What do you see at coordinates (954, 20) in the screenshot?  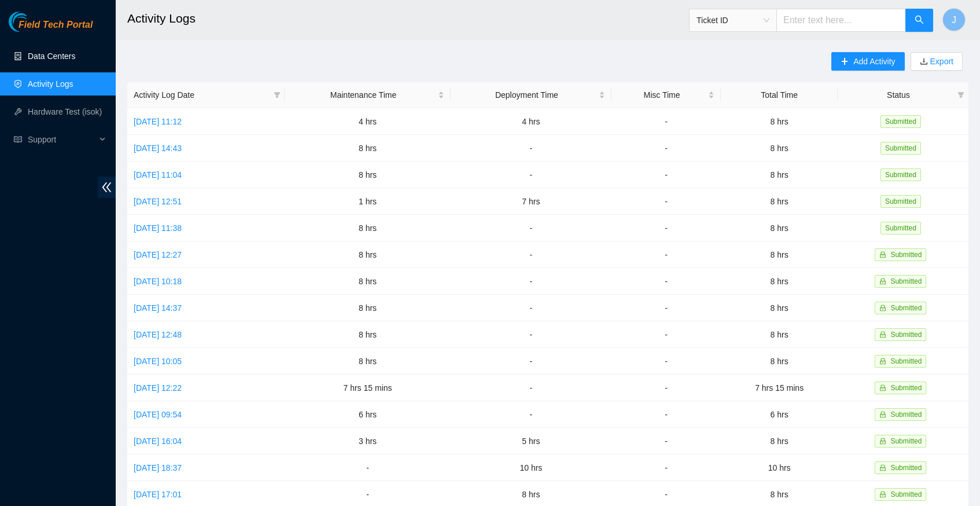 I see `button: J` at bounding box center [954, 20].